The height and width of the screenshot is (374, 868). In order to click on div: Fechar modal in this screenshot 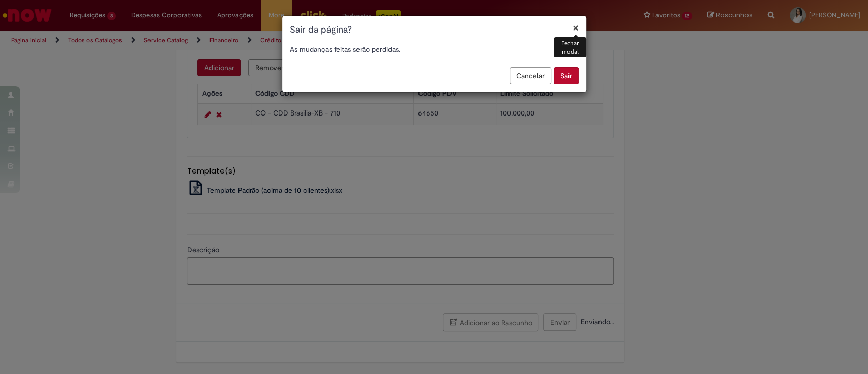, I will do `click(570, 47)`.